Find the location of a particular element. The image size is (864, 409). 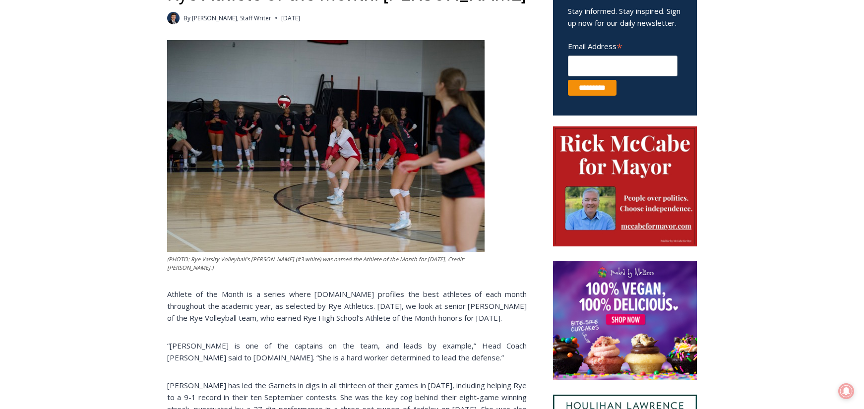

span: By is located at coordinates (187, 18).